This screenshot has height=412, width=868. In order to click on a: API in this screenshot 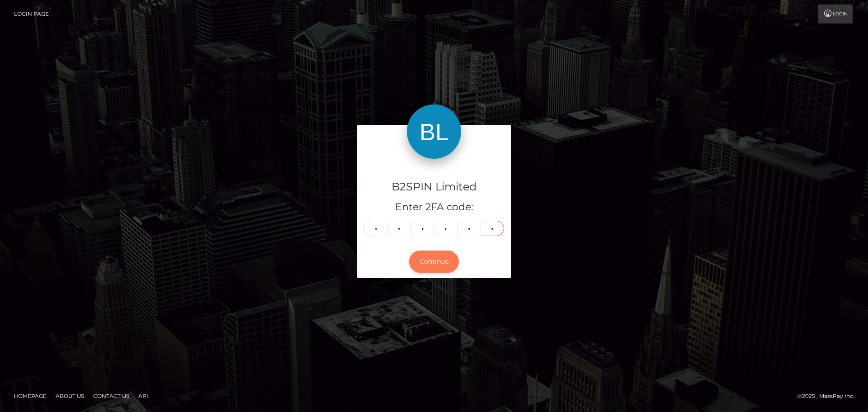, I will do `click(144, 396)`.